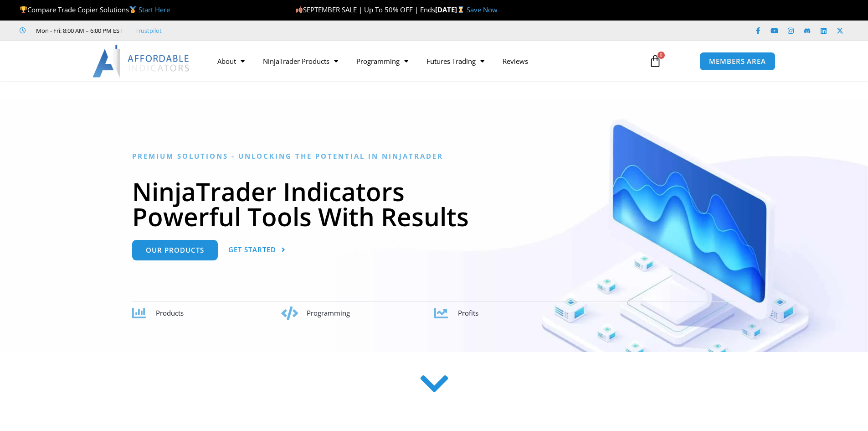 This screenshot has height=431, width=868. What do you see at coordinates (154, 9) in the screenshot?
I see `a: Start Here` at bounding box center [154, 9].